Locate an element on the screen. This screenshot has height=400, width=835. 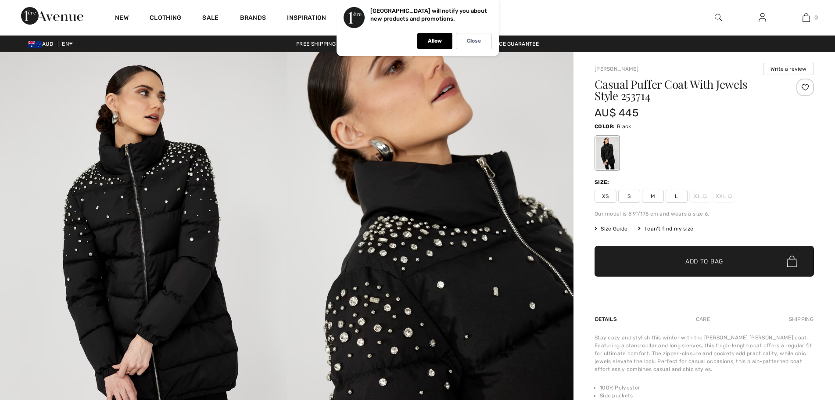
span: XL is located at coordinates (700, 196).